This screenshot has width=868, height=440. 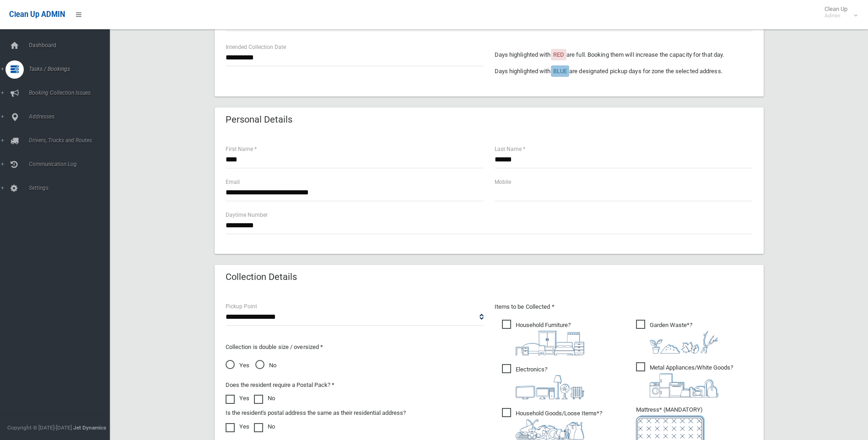 What do you see at coordinates (684, 380) in the screenshot?
I see `span: Metal Appliances/White Goods` at bounding box center [684, 380].